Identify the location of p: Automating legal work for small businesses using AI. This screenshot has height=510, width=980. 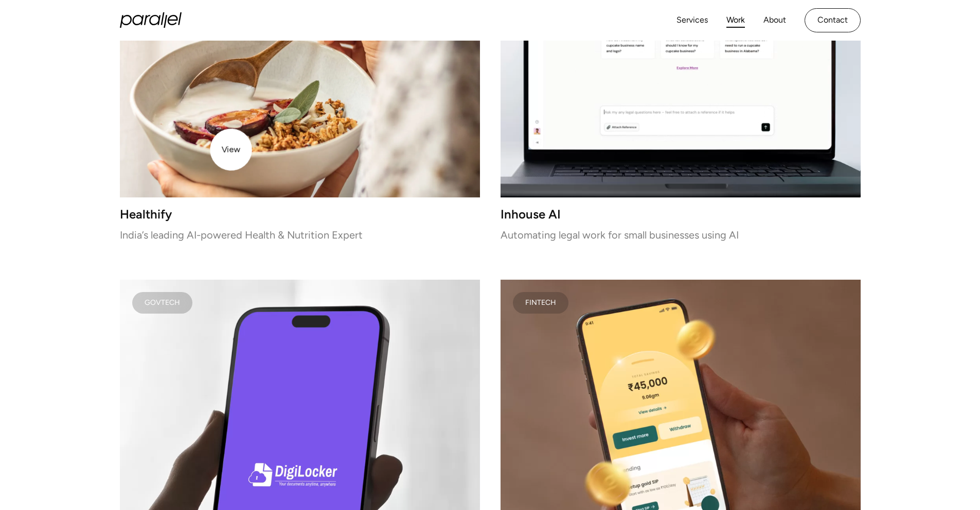
(681, 235).